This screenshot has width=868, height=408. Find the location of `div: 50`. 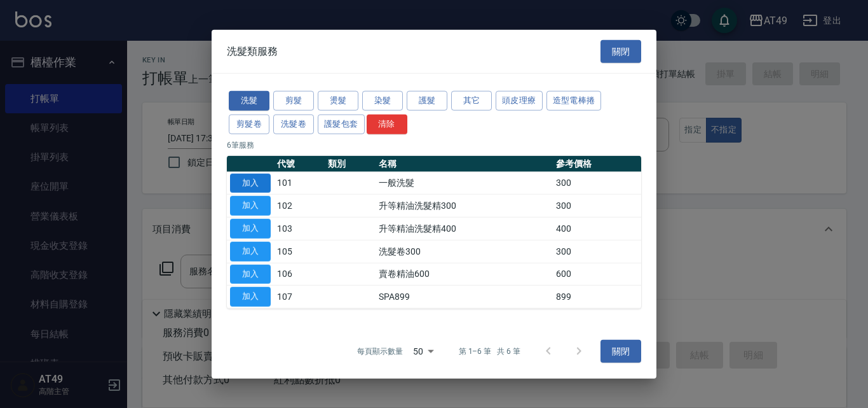

div: 50 is located at coordinates (423, 351).